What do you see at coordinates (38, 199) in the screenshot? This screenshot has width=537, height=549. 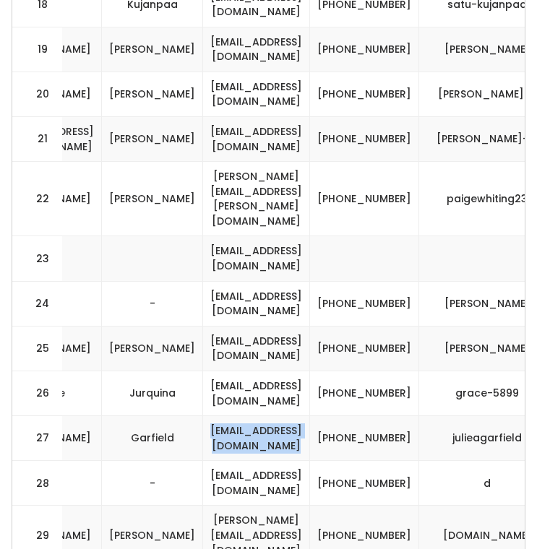 I see `td: 22` at bounding box center [38, 199].